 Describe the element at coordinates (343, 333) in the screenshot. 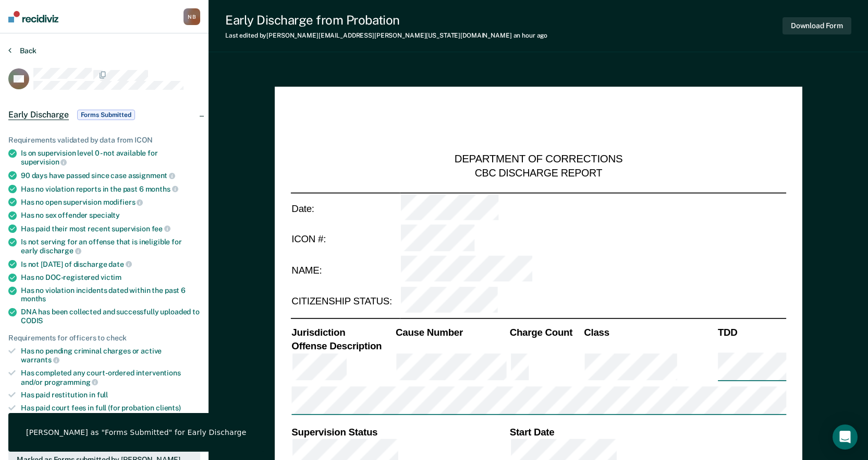

I see `th: Jurisdiction` at that location.